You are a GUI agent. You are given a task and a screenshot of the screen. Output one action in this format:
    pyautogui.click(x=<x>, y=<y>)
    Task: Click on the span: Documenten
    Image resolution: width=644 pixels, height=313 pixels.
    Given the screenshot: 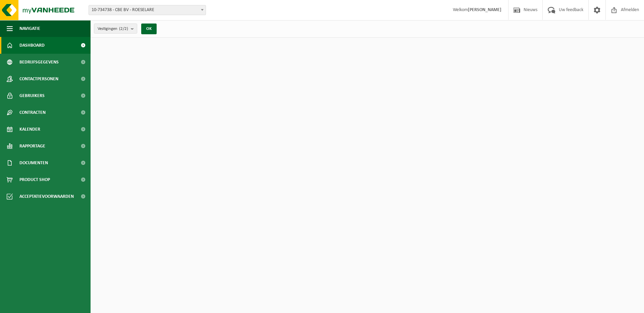 What is the action you would take?
    pyautogui.click(x=34, y=163)
    